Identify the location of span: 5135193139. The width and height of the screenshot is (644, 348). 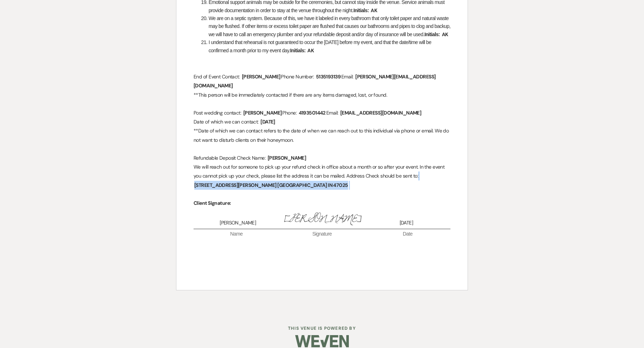
(328, 77).